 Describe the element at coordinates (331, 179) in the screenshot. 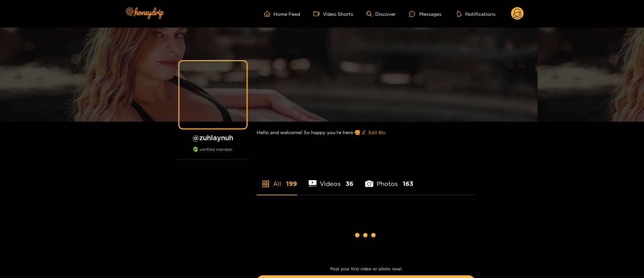

I see `li: Videos` at that location.